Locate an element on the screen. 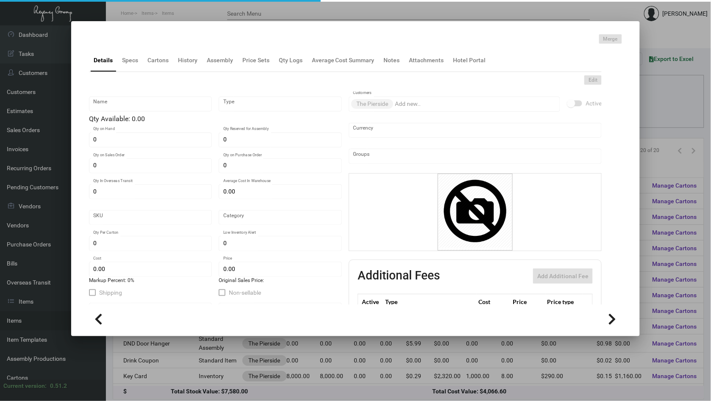 Image resolution: width=711 pixels, height=401 pixels. div: Details is located at coordinates (103, 60).